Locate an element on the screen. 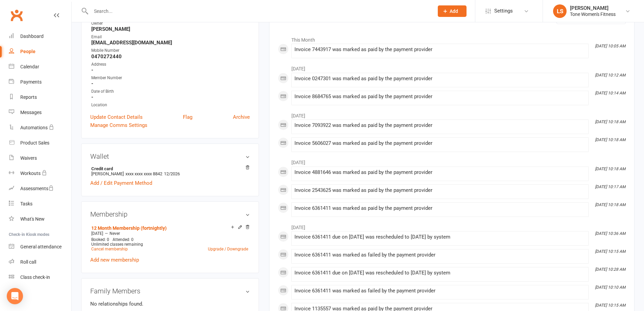 The height and width of the screenshot is (311, 644). div: Assessments is located at coordinates (37, 189).